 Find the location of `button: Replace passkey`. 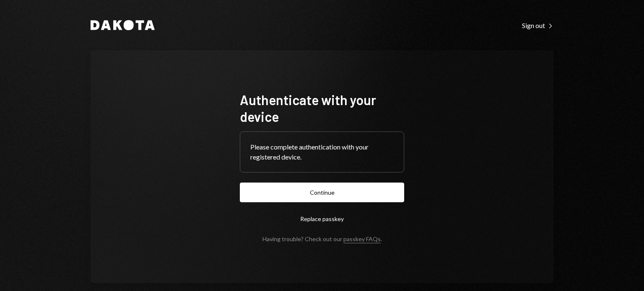

button: Replace passkey is located at coordinates (322, 218).